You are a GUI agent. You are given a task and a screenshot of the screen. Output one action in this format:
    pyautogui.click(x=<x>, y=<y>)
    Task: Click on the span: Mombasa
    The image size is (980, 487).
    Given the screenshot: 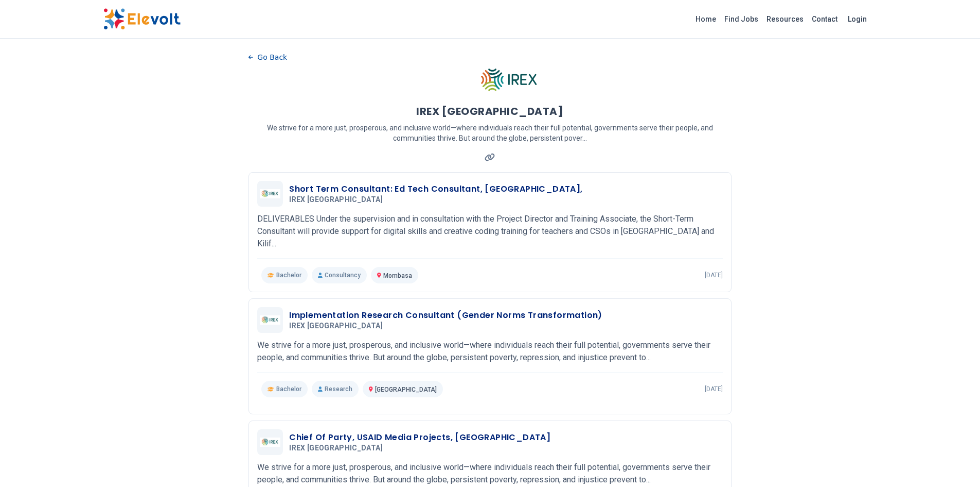 What is the action you would take?
    pyautogui.click(x=398, y=275)
    